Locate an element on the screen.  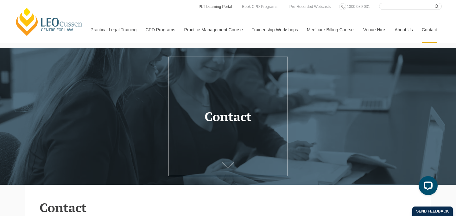
a: CPD Programs is located at coordinates (160, 30).